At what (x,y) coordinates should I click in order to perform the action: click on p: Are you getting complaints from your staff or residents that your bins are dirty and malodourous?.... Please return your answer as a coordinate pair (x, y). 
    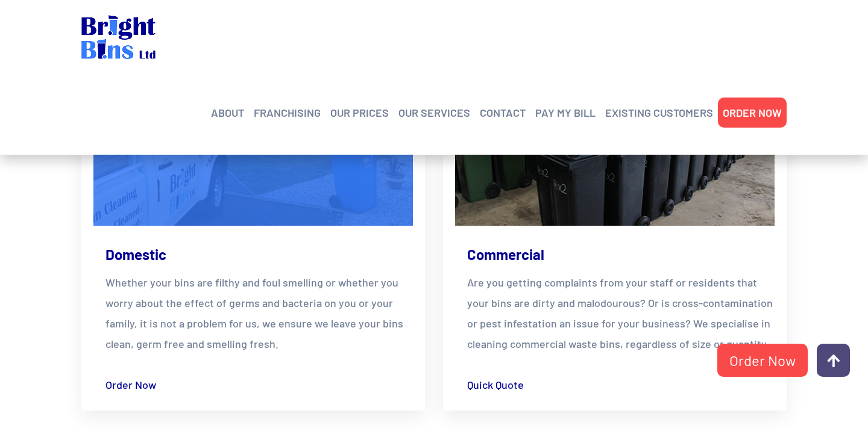
    Looking at the image, I should click on (621, 313).